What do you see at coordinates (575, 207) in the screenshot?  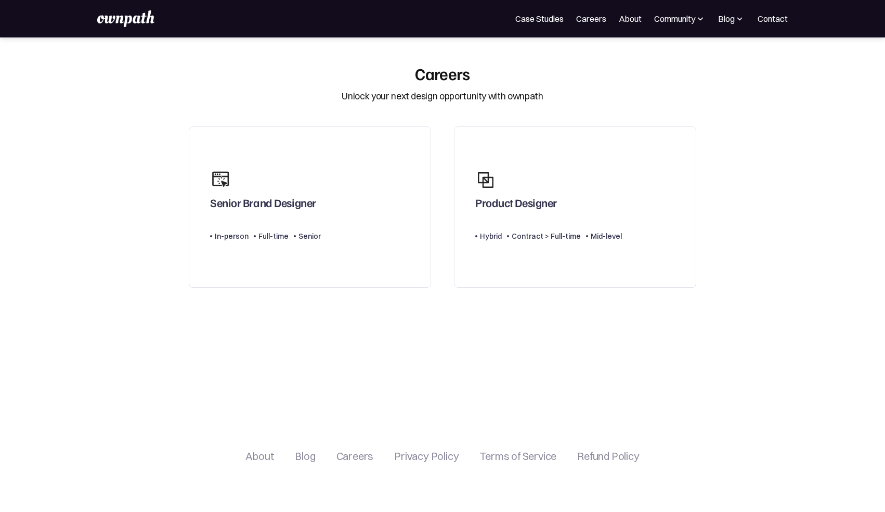 I see `a: Product DesignerHybridContract > Full-timeMid-level` at bounding box center [575, 207].